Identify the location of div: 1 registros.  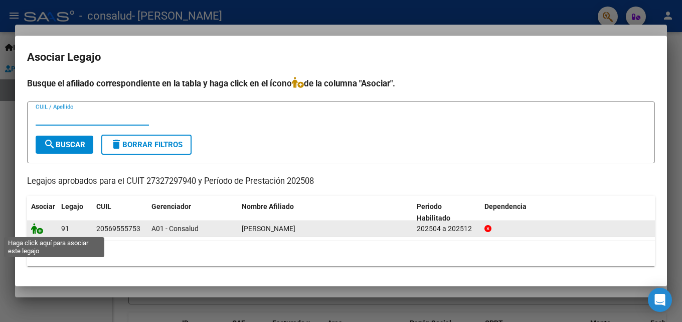
(341, 253).